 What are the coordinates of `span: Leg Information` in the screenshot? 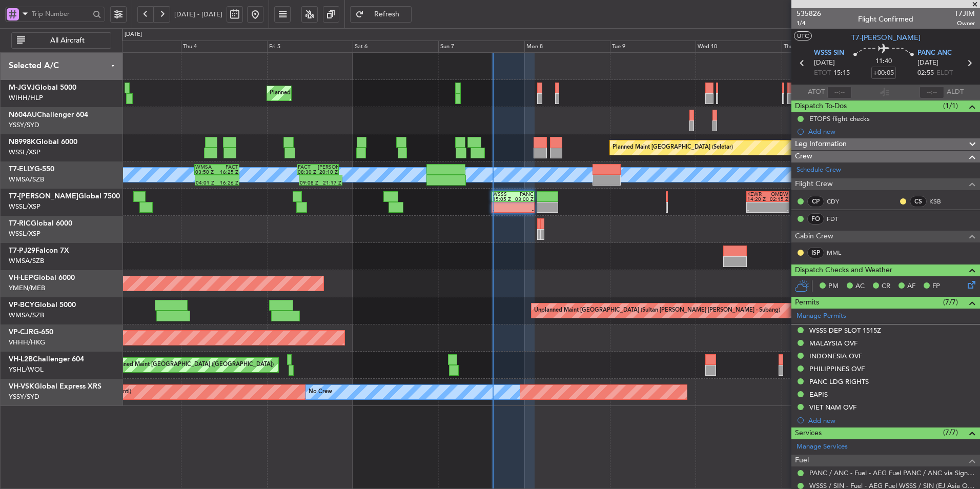 It's located at (821, 144).